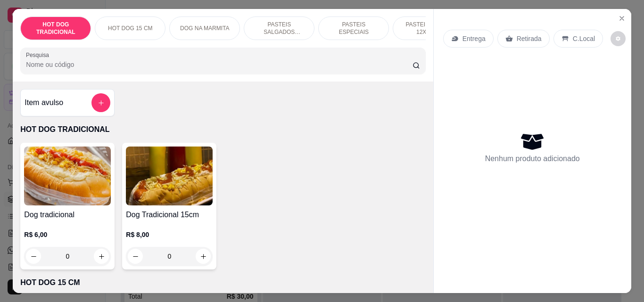  I want to click on p: DOG NA MARMITA, so click(205, 28).